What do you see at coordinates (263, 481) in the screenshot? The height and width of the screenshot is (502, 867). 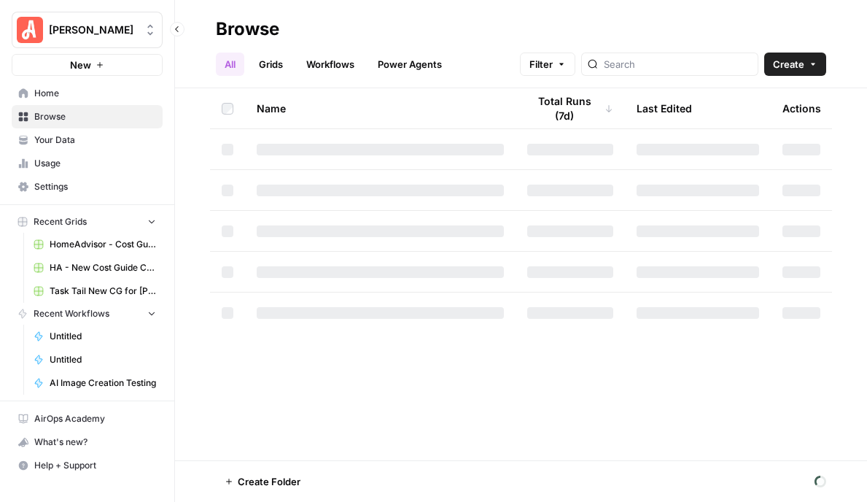 I see `button: Create Folder` at bounding box center [263, 481].